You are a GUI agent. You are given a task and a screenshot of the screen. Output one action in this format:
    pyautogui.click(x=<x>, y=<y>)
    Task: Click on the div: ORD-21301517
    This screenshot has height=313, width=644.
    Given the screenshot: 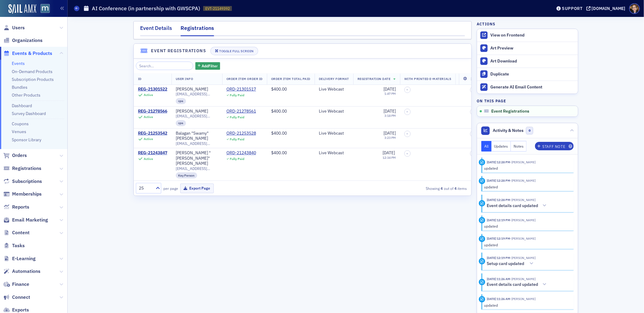 What is the action you would take?
    pyautogui.click(x=241, y=89)
    